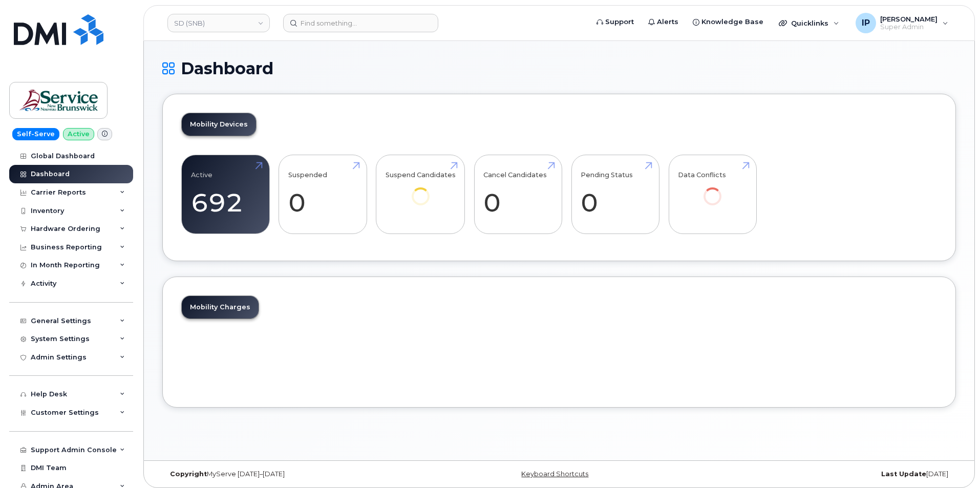 This screenshot has height=488, width=980. What do you see at coordinates (518, 194) in the screenshot?
I see `a: Cancel Candidates 0` at bounding box center [518, 194].